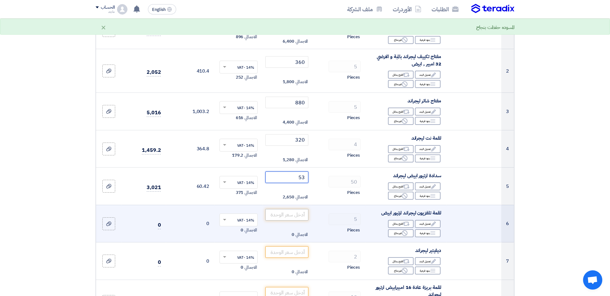  I want to click on span: 1,800, so click(289, 82).